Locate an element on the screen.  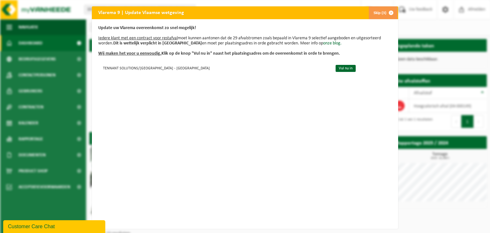
a: onze blog. is located at coordinates (333, 43).